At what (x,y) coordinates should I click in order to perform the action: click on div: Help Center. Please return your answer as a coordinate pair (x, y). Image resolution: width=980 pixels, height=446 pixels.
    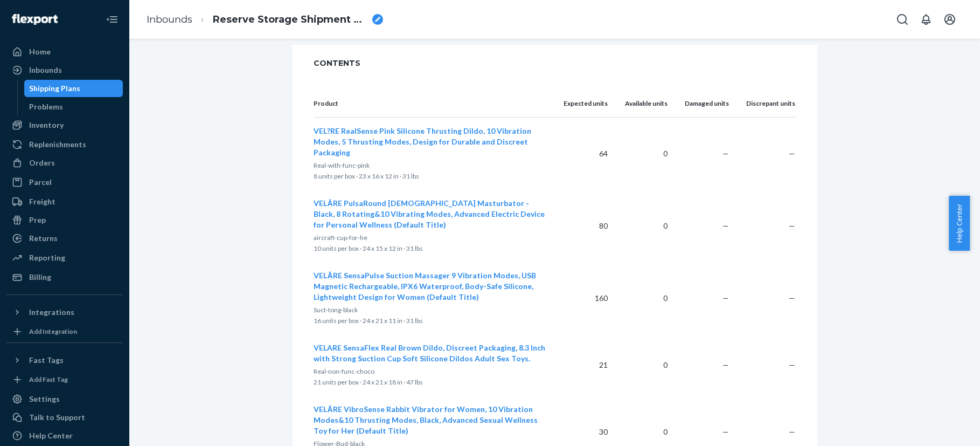
    Looking at the image, I should click on (51, 435).